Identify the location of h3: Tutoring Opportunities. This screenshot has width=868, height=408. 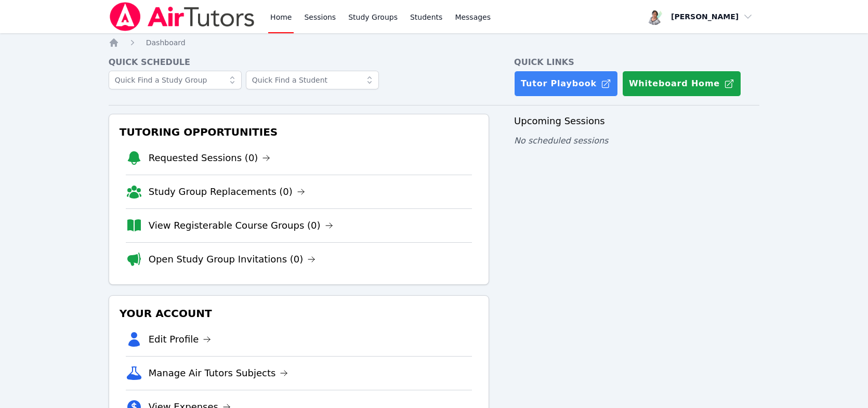
(299, 132).